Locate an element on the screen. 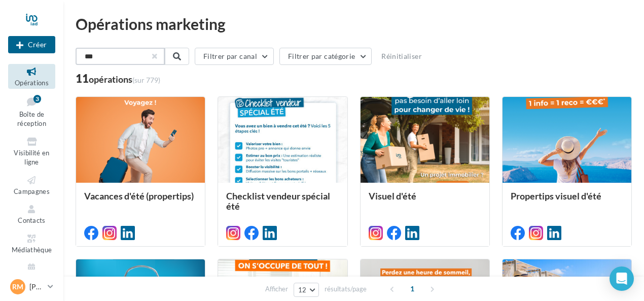 The width and height of the screenshot is (644, 301). span: RM is located at coordinates (18, 287).